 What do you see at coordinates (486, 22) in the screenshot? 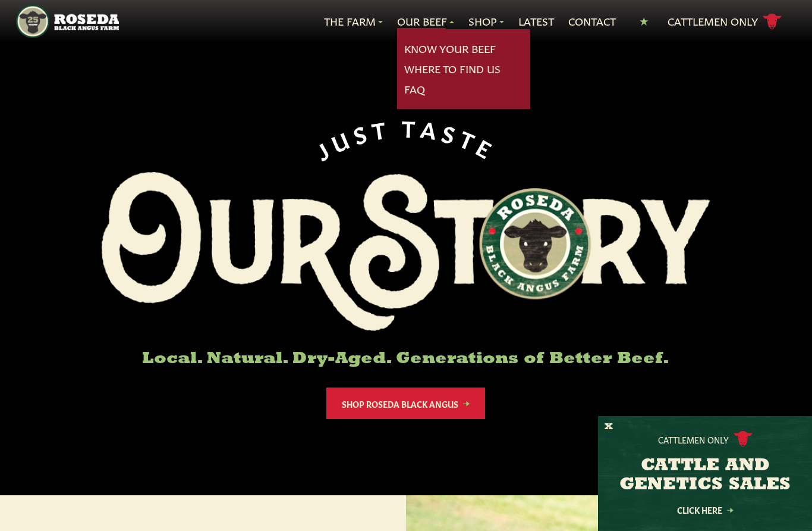
I see `a: Shop` at bounding box center [486, 22].